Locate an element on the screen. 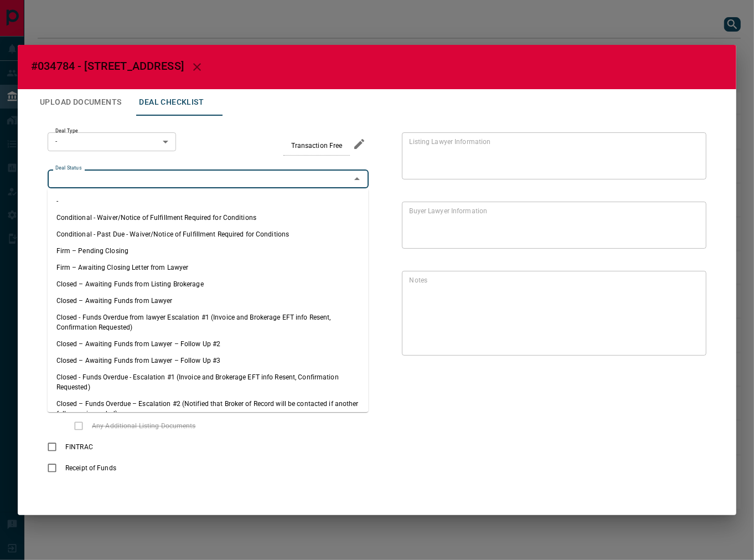 The height and width of the screenshot is (560, 754). li: Closed – Funds Overdue – Escalation #2 (Notified that Broker of Record will be contacted if anoth... is located at coordinates (208, 408).